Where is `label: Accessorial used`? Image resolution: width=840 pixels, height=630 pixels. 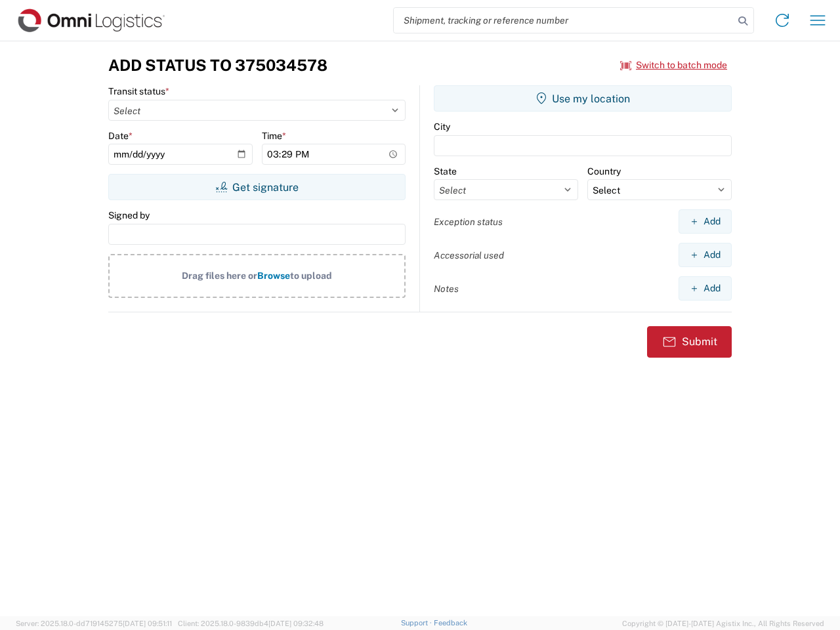 label: Accessorial used is located at coordinates (468, 255).